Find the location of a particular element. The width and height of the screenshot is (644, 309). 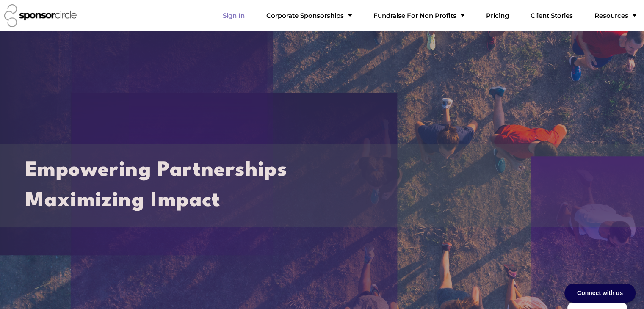

div: Connect with us is located at coordinates (600, 293).